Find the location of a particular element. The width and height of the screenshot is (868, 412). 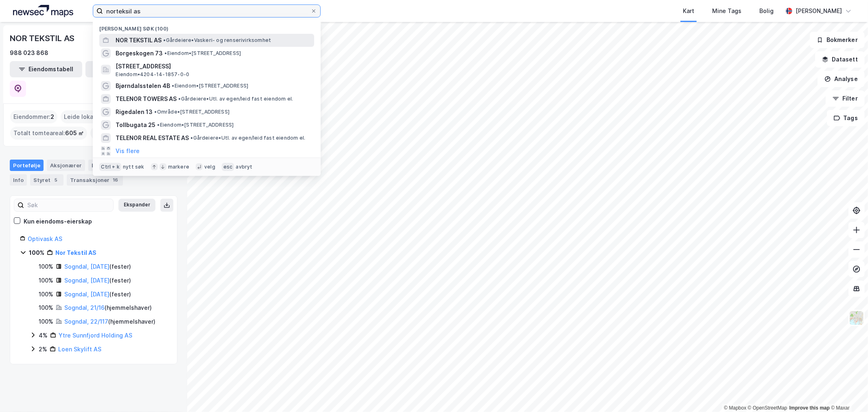

span: Borgeskogen 73 is located at coordinates (139, 53).